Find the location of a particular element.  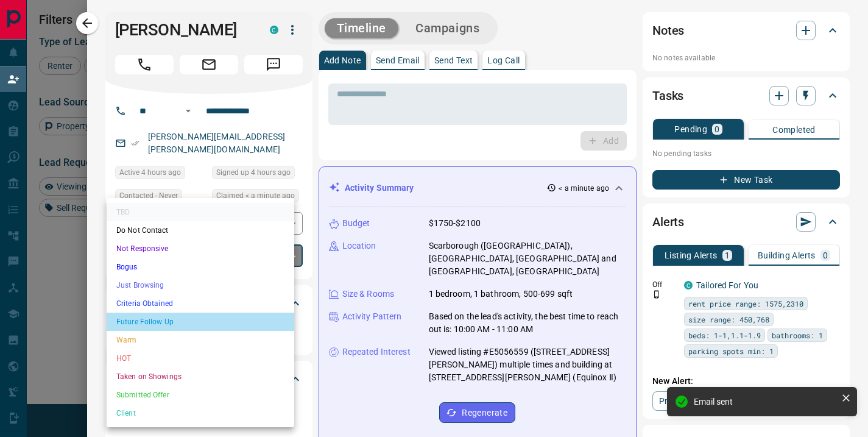

li: Not Responsive is located at coordinates (200, 248).